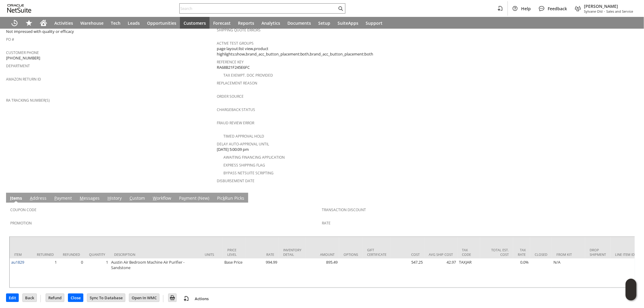  I want to click on td: N/A, so click(569, 273).